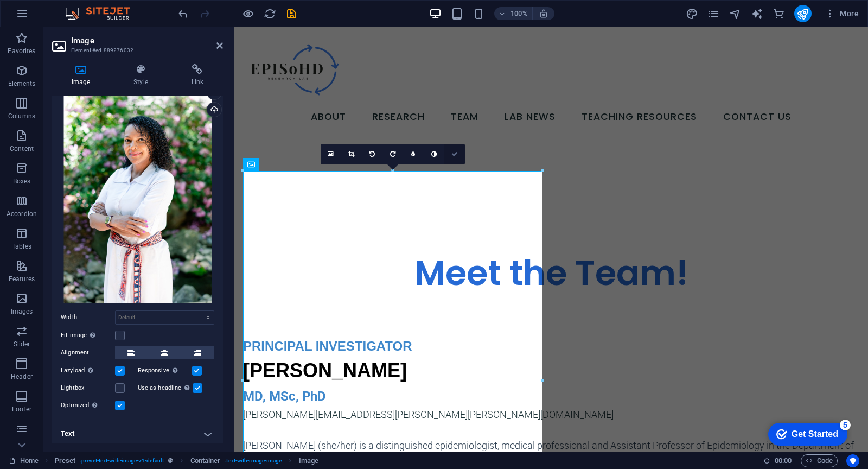 This screenshot has height=469, width=868. I want to click on h4: Text, so click(137, 434).